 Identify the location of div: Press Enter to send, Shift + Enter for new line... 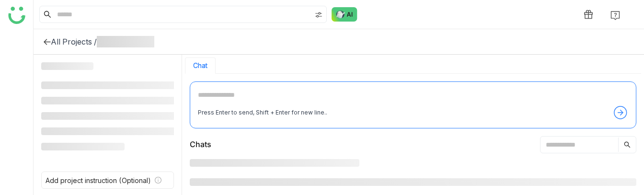
(263, 112).